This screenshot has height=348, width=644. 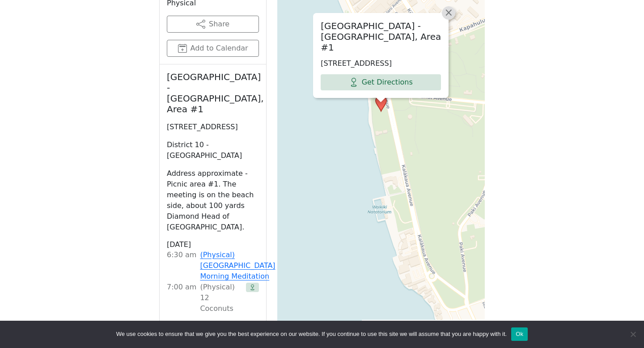 What do you see at coordinates (221, 298) in the screenshot?
I see `div: (Physical) 12 Coconuts` at bounding box center [221, 298].